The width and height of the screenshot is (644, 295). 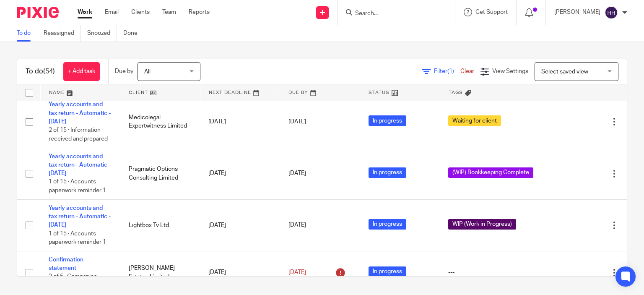 I want to click on h1: To do, so click(x=40, y=71).